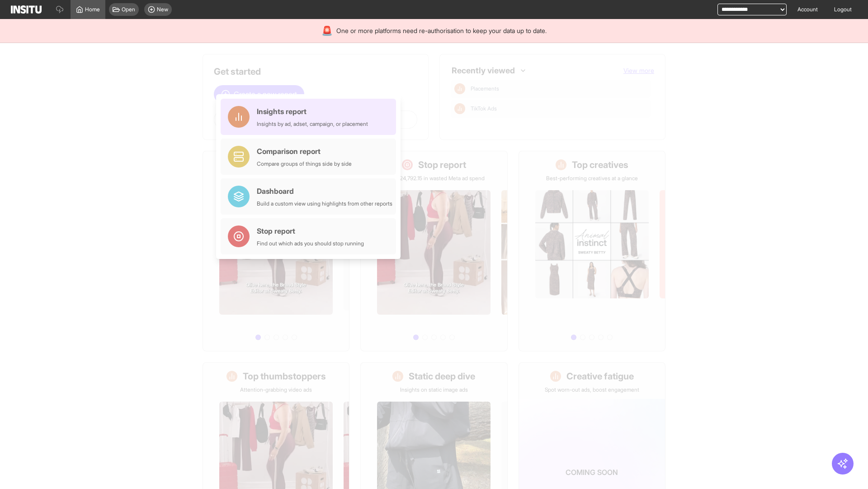  Describe the element at coordinates (163, 9) in the screenshot. I see `span: New` at that location.